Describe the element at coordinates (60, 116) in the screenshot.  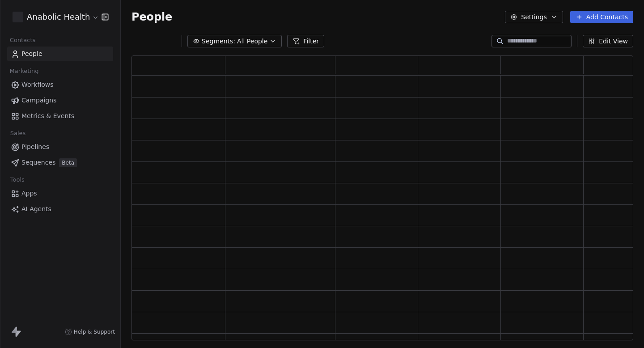
I see `a: Metrics & Events` at that location.